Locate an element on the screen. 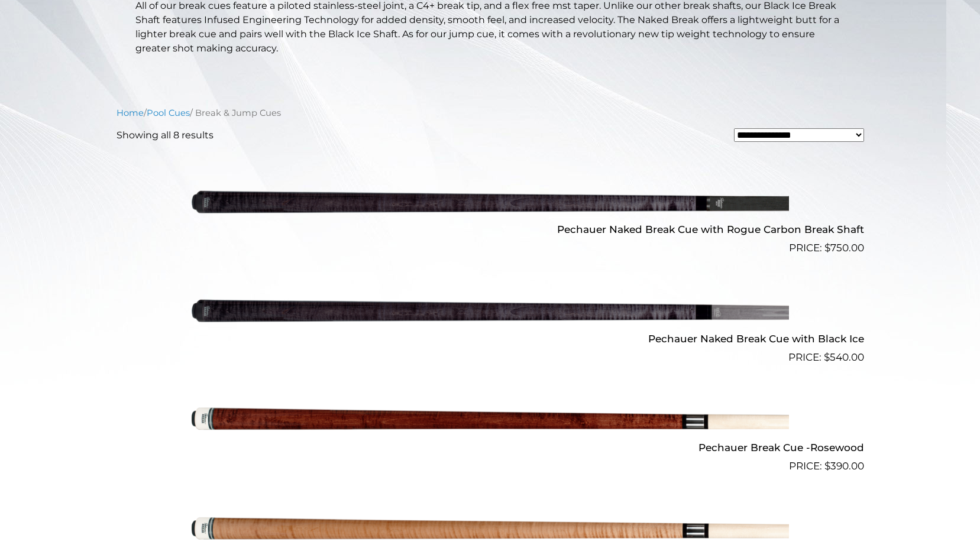 The image size is (980, 551). bdi: 540.00 is located at coordinates (844, 357).